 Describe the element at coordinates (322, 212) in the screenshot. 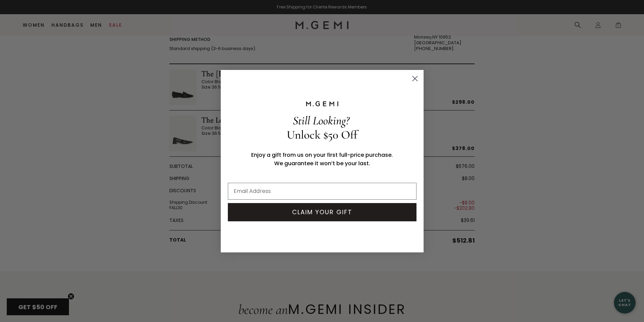

I see `button: CLAIM YOUR GIFT` at that location.